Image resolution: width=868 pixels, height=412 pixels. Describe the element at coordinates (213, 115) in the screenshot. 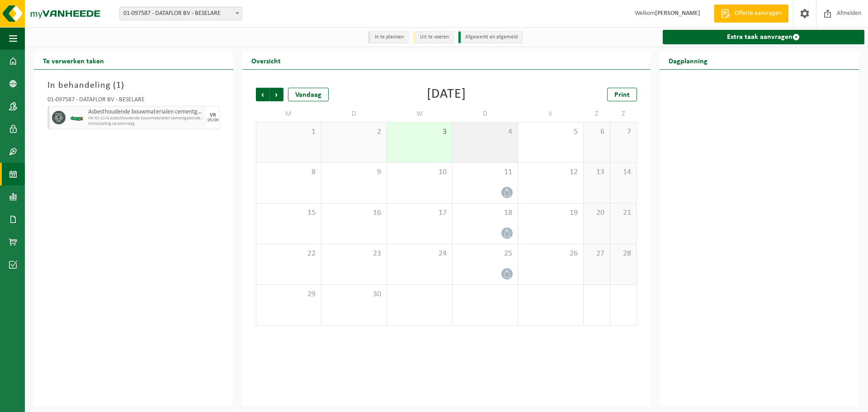

I see `div: VR` at that location.